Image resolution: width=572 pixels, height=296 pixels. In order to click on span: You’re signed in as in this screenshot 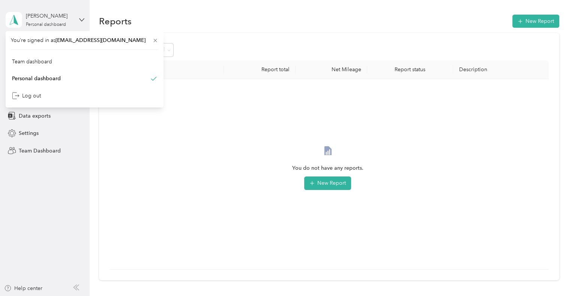, I will do `click(84, 40)`.